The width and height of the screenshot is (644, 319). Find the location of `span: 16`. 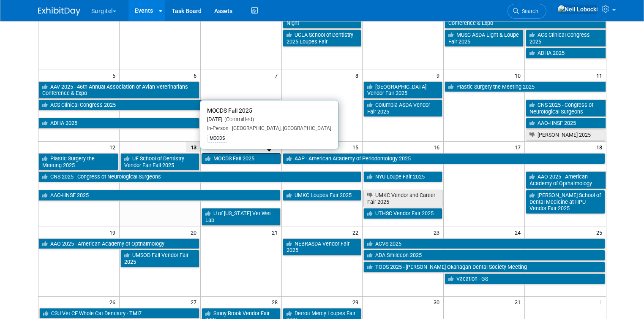

span: 16 is located at coordinates (438, 147).